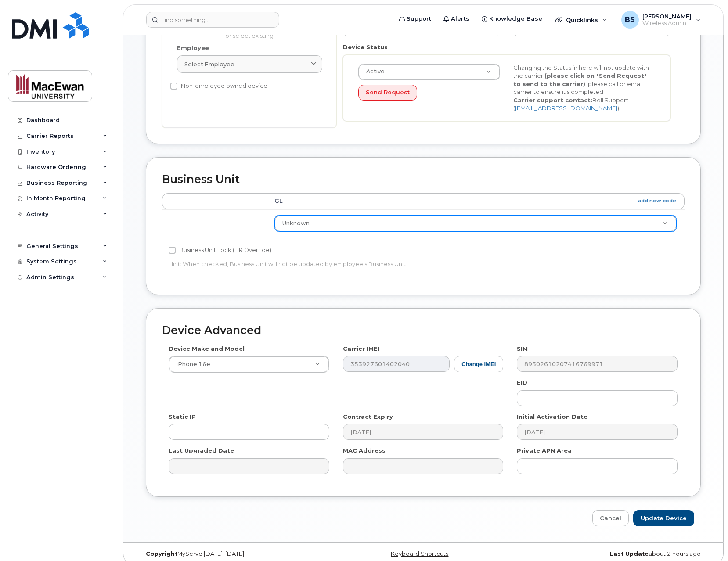 This screenshot has height=561, width=728. Describe the element at coordinates (368, 417) in the screenshot. I see `label: Contract Expiry` at that location.